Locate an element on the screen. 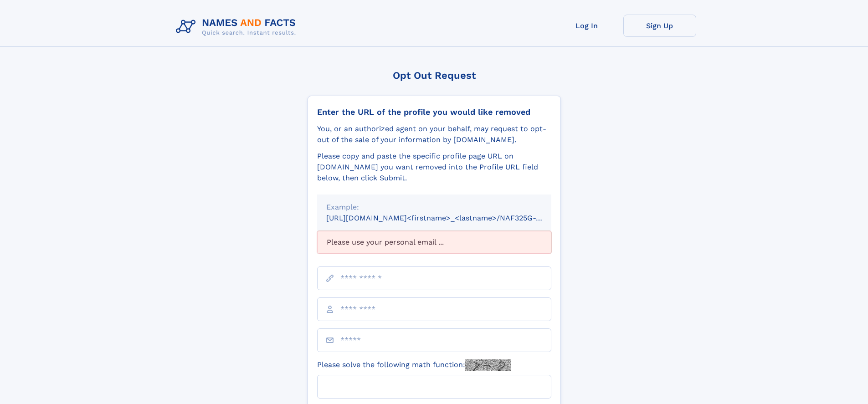 Image resolution: width=868 pixels, height=404 pixels. div: Enter the URL of the profile you would like removed is located at coordinates (434, 112).